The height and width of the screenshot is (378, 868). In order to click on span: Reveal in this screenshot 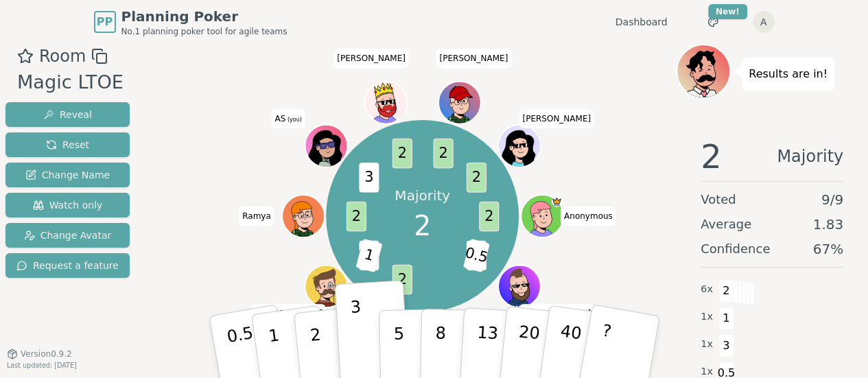, I will do `click(67, 114)`.